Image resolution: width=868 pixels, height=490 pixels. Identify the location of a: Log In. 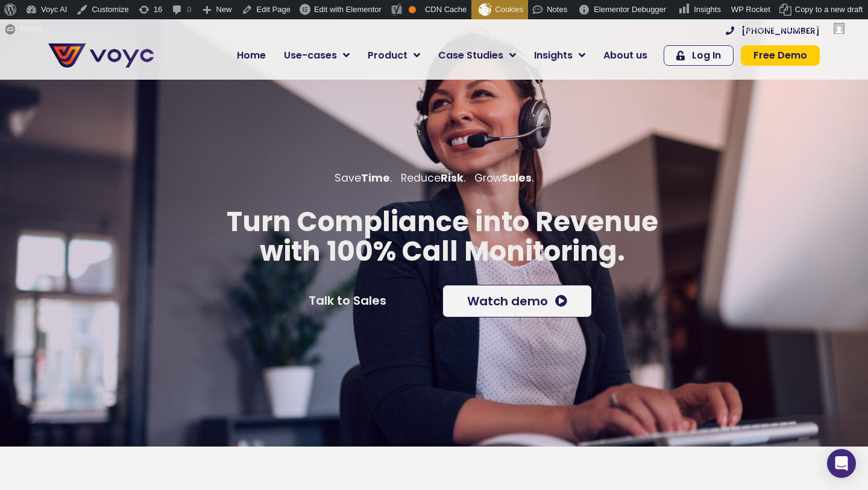
(699, 55).